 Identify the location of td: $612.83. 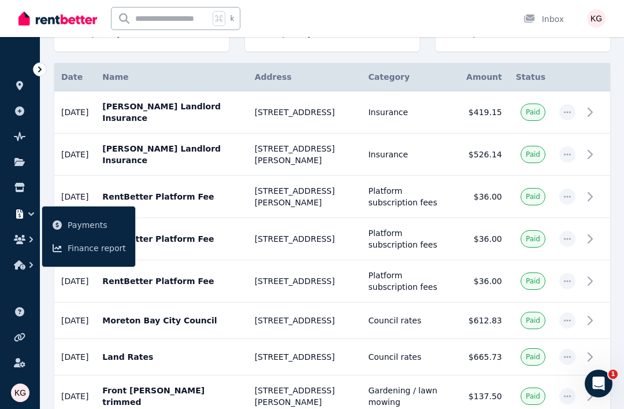
(481, 320).